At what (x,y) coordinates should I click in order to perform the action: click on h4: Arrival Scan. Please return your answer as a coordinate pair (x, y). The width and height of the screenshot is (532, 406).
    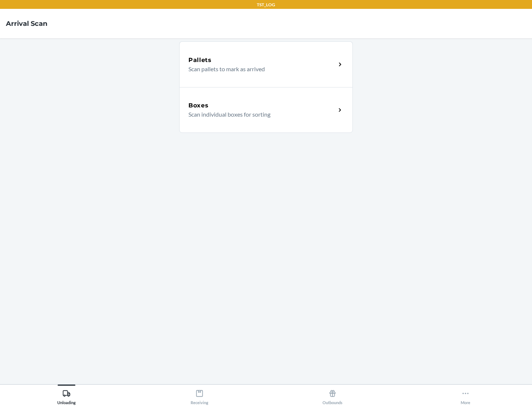
    Looking at the image, I should click on (27, 23).